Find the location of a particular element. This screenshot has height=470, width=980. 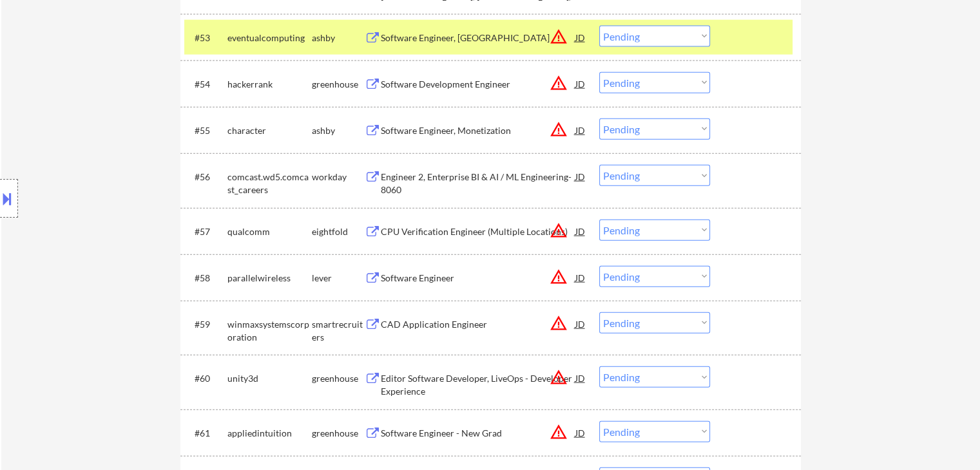

div: Engineer 2, Enterprise BI & AI / ML Engineering-8060 is located at coordinates (478, 183).